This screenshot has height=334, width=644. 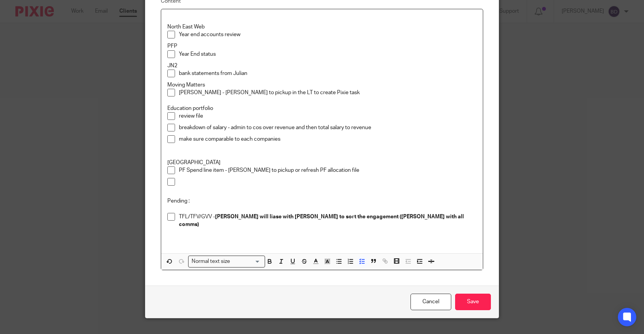 What do you see at coordinates (328, 73) in the screenshot?
I see `p: bank statements from Julian` at bounding box center [328, 73].